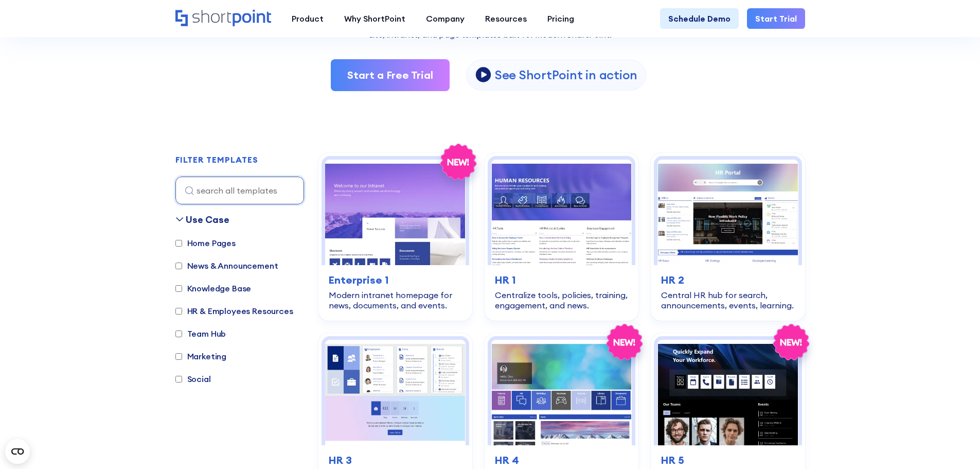 The height and width of the screenshot is (469, 980). What do you see at coordinates (214, 288) in the screenshot?
I see `label: Knowledge Base` at bounding box center [214, 288].